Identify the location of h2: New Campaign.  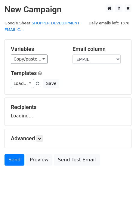
(68, 10).